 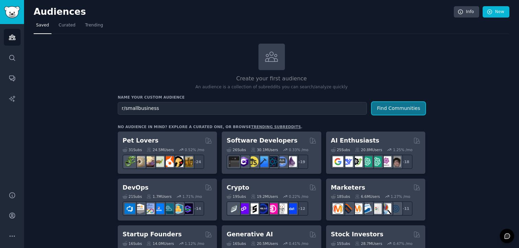 What do you see at coordinates (347, 208) in the screenshot?
I see `img: bigseo` at bounding box center [347, 208].